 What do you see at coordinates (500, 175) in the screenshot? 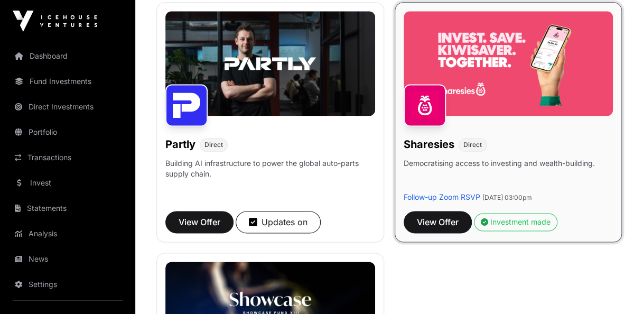
I see `p: Democratising access to investing and wealth-building.` at bounding box center [500, 175].